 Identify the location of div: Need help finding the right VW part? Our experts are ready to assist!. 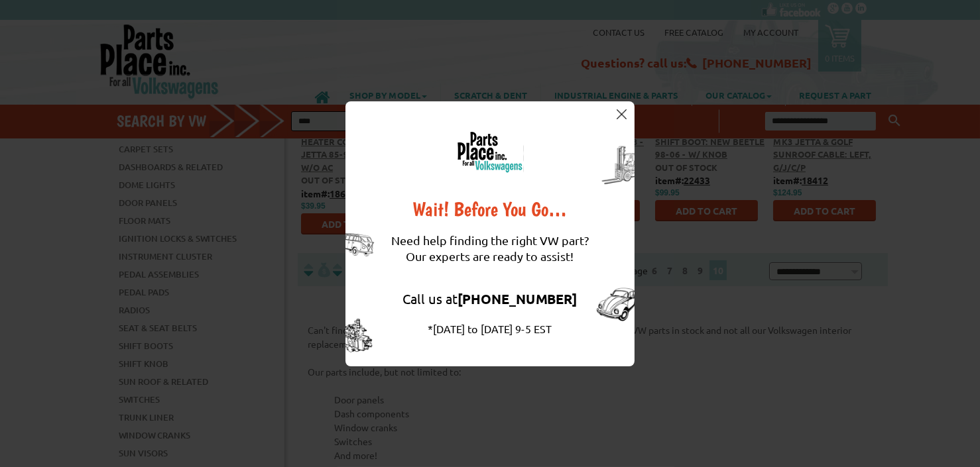
(490, 248).